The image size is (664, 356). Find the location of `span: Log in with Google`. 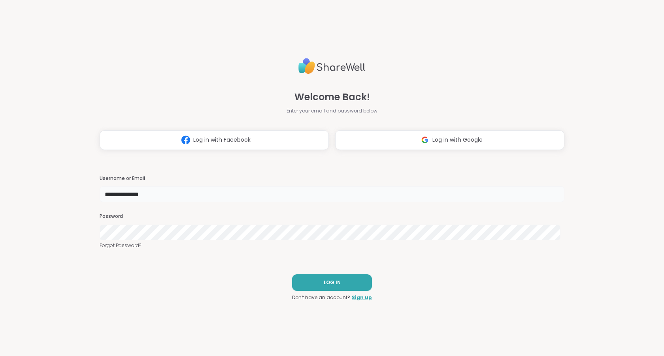

span: Log in with Google is located at coordinates (457, 140).